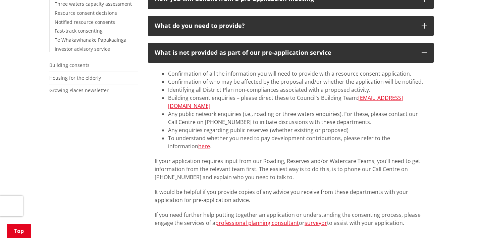 The height and width of the screenshot is (238, 483). I want to click on a: surveyor, so click(316, 222).